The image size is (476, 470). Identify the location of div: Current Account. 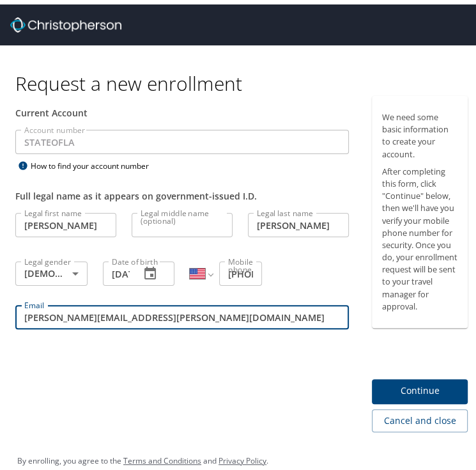
(182, 108).